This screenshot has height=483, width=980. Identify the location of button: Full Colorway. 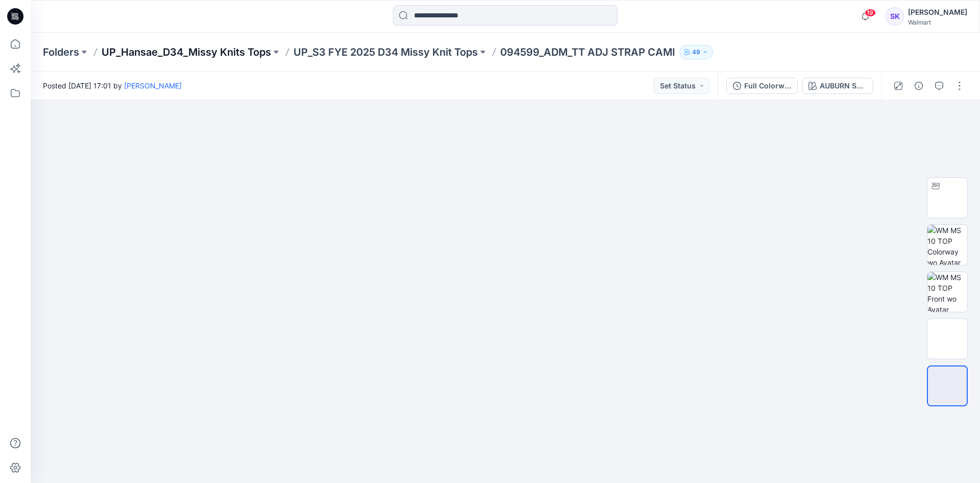
(763, 86).